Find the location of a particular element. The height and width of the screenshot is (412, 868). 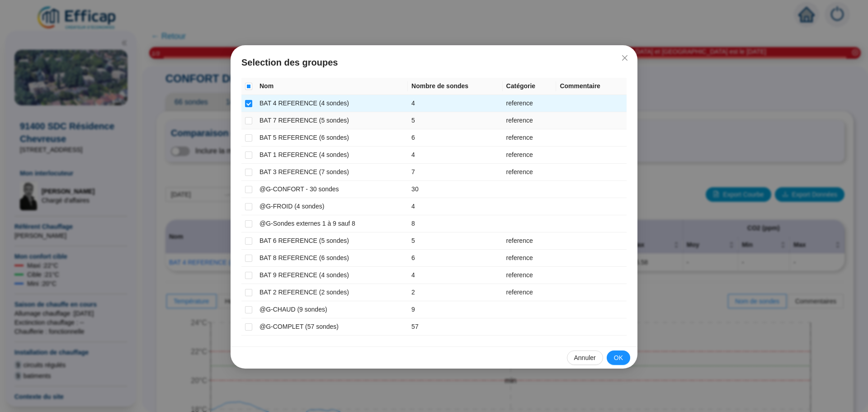

td: BAT 3 REFERENCE (7 sondes) is located at coordinates (331, 172).